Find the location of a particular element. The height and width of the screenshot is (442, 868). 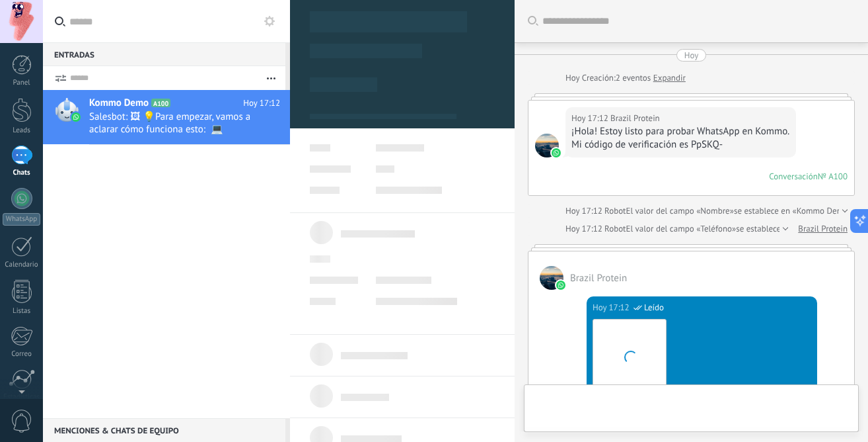

span: Kommo Demo is located at coordinates (119, 103).